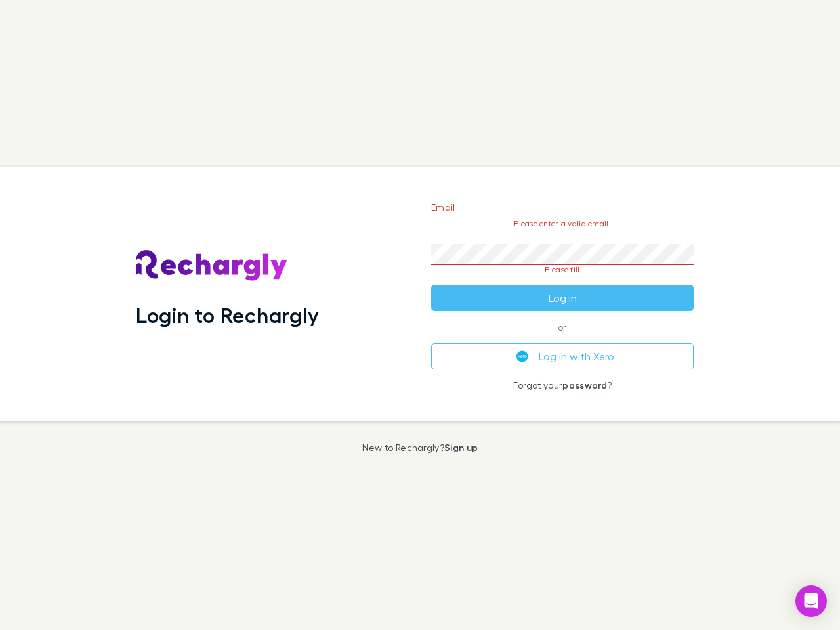 The width and height of the screenshot is (840, 630). What do you see at coordinates (227, 315) in the screenshot?
I see `h1: Login to Rechargly` at bounding box center [227, 315].